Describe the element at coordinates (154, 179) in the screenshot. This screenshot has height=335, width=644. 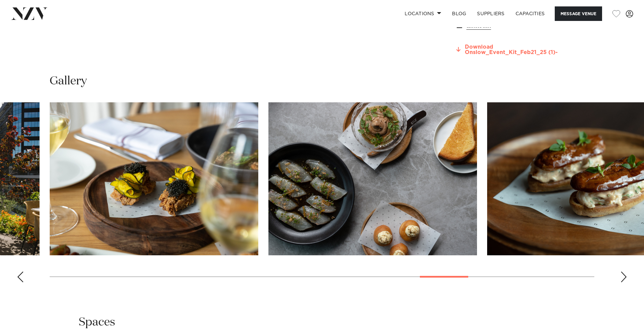
I see `swiper-slide: 20 / 28` at that location.